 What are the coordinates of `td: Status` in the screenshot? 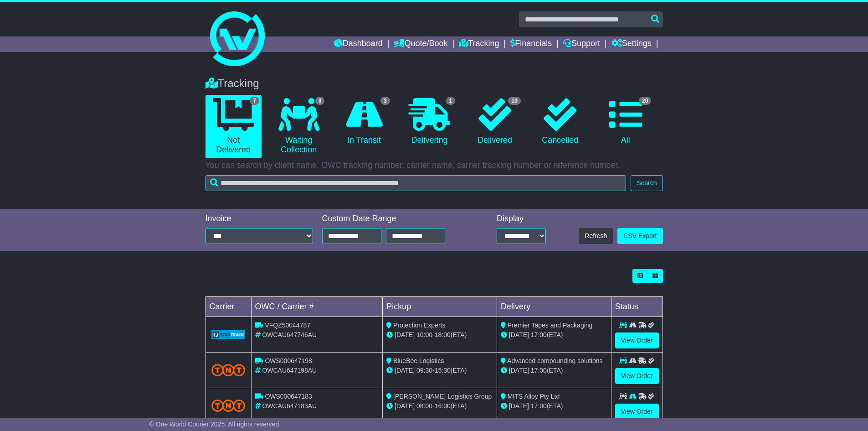 It's located at (636, 307).